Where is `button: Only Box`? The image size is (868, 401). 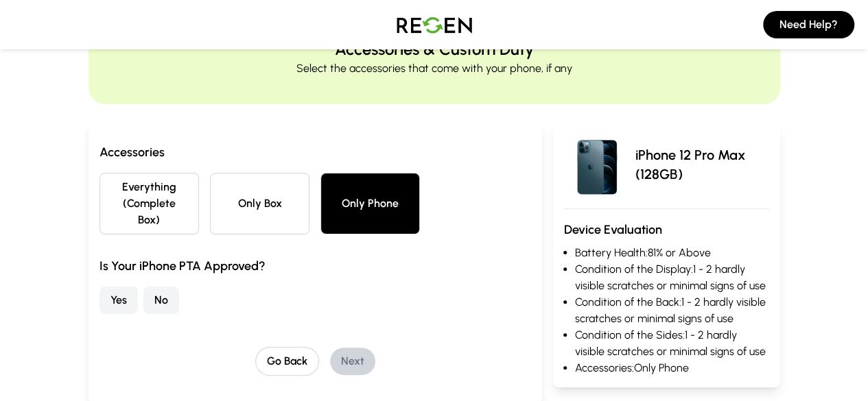 button: Only Box is located at coordinates (260, 204).